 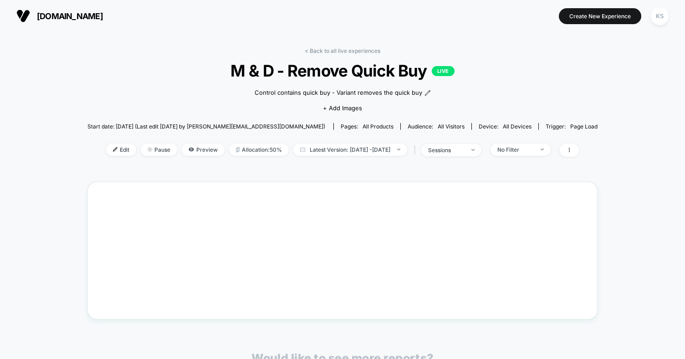 I want to click on p: LIVE, so click(x=443, y=71).